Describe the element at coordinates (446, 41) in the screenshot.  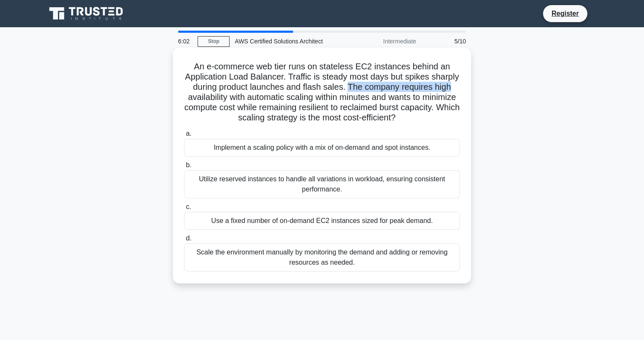
I see `div: 5/10` at that location.